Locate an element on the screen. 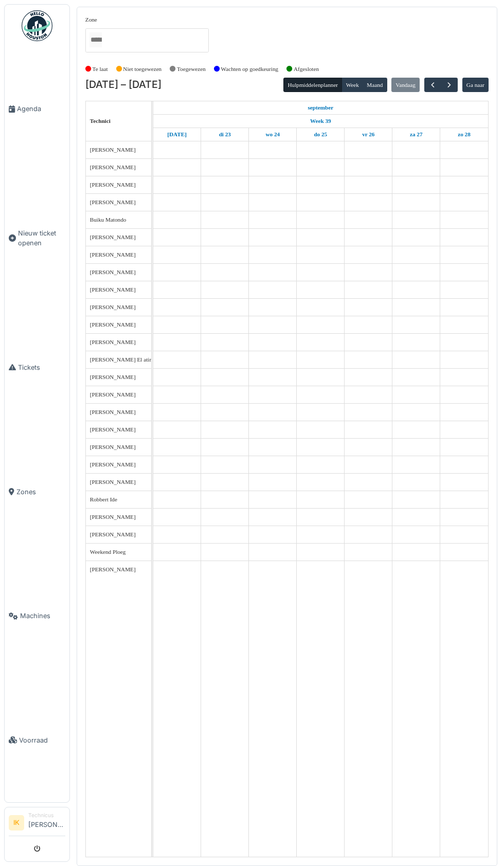 This screenshot has height=866, width=504. label: Toegewezen is located at coordinates (191, 69).